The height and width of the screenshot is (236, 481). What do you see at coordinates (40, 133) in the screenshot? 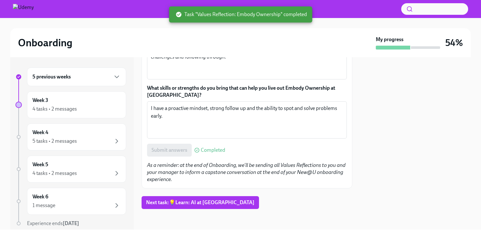
I see `h6: Week 4` at bounding box center [40, 133].